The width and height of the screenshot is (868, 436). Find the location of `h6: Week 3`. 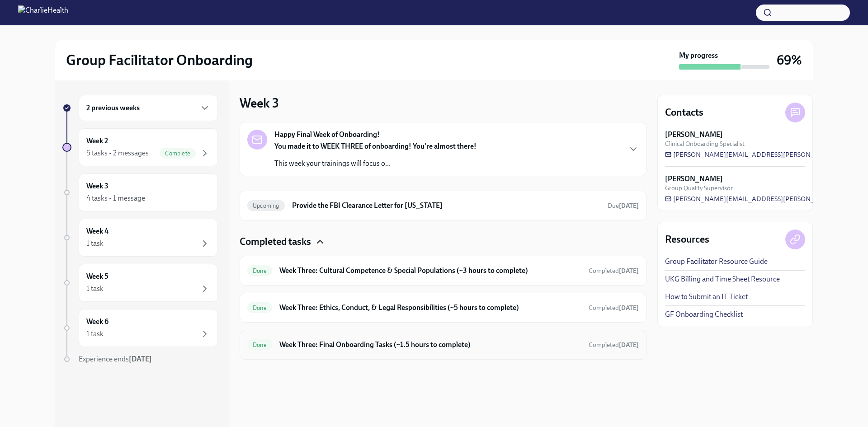

h6: Week 3 is located at coordinates (97, 187).